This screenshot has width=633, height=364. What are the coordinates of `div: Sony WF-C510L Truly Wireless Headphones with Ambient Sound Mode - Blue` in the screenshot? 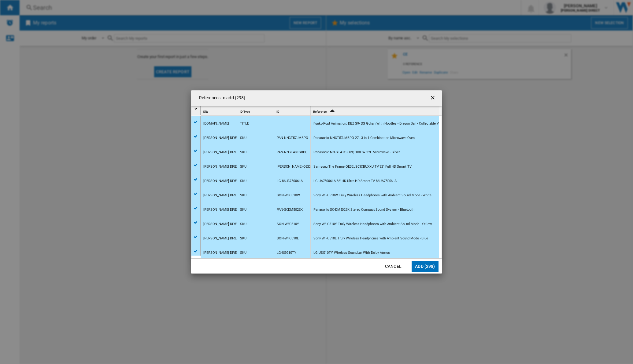 It's located at (371, 239).